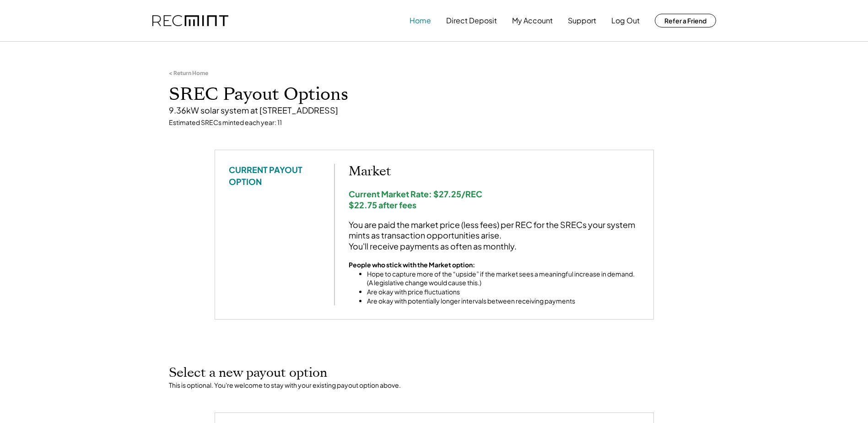 This screenshot has height=423, width=868. I want to click on button: My Account, so click(532, 21).